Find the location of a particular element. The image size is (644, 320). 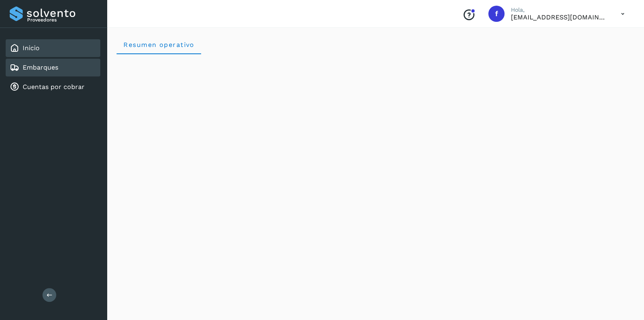

div: Embarques is located at coordinates (53, 68).